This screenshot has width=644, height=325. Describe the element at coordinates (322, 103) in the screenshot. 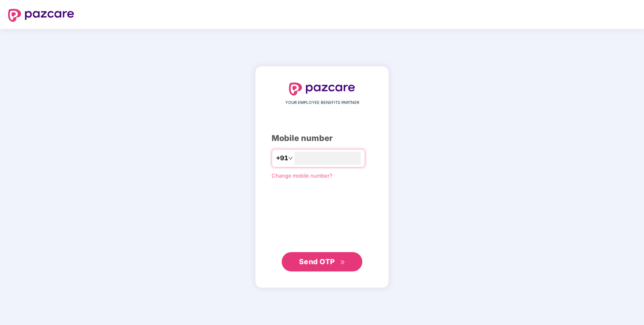

I see `span: YOUR EMPLOYEE BENEFITS PARTNER` at that location.